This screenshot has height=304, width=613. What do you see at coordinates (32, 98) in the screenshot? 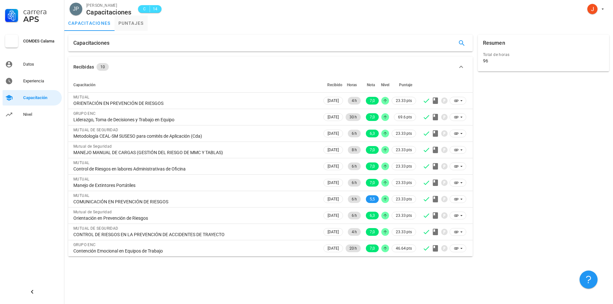
I see `a: Capacitación` at bounding box center [32, 98].